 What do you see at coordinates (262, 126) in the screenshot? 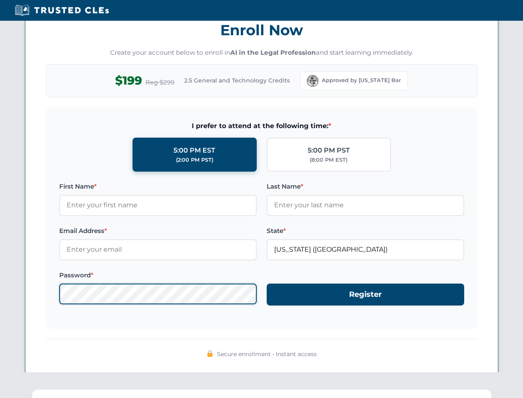
I see `span: I prefer to attend at the following time:` at bounding box center [262, 126].